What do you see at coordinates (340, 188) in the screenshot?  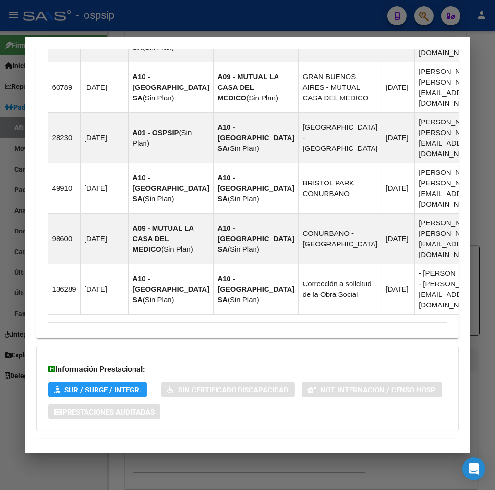 I see `td: BRISTOL PARK CONURBANO` at bounding box center [340, 188].